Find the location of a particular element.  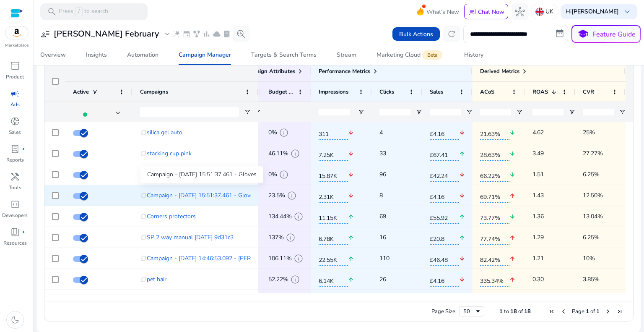

p: Product is located at coordinates (14, 77).